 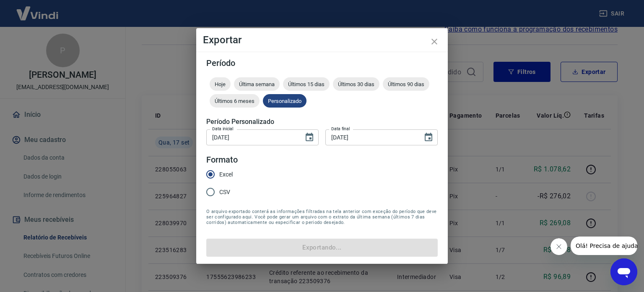 I want to click on div: Últimos 15 dias, so click(x=306, y=84).